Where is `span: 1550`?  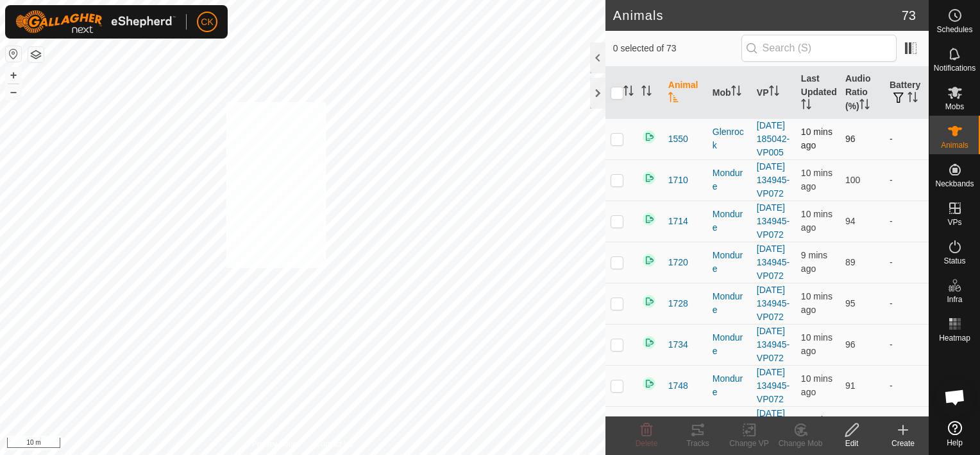 span: 1550 is located at coordinates (678, 139).